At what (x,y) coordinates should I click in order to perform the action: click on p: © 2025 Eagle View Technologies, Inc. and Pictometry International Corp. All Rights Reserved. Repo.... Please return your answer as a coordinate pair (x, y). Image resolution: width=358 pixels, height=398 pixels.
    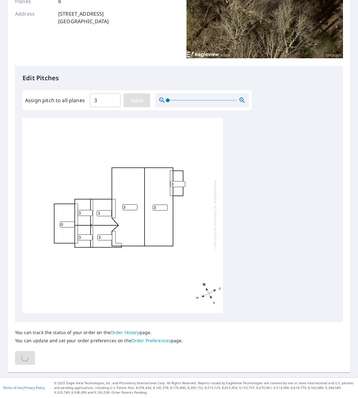
    Looking at the image, I should click on (205, 388).